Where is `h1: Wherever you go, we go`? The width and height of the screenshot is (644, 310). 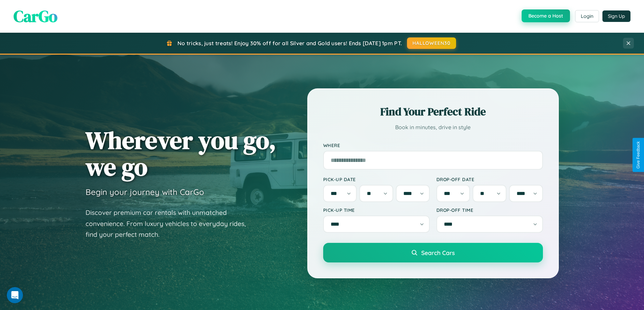
h1: Wherever you go, we go is located at coordinates (181, 154).